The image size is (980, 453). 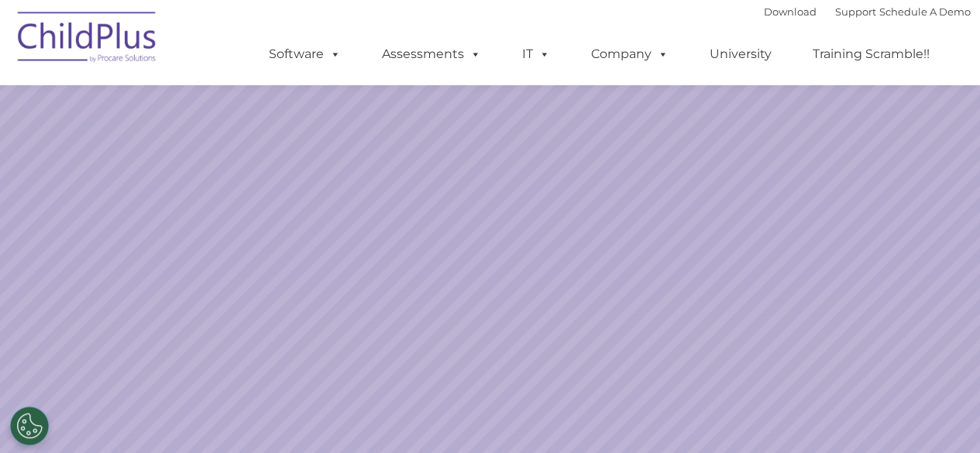 I want to click on a: Support, so click(x=855, y=11).